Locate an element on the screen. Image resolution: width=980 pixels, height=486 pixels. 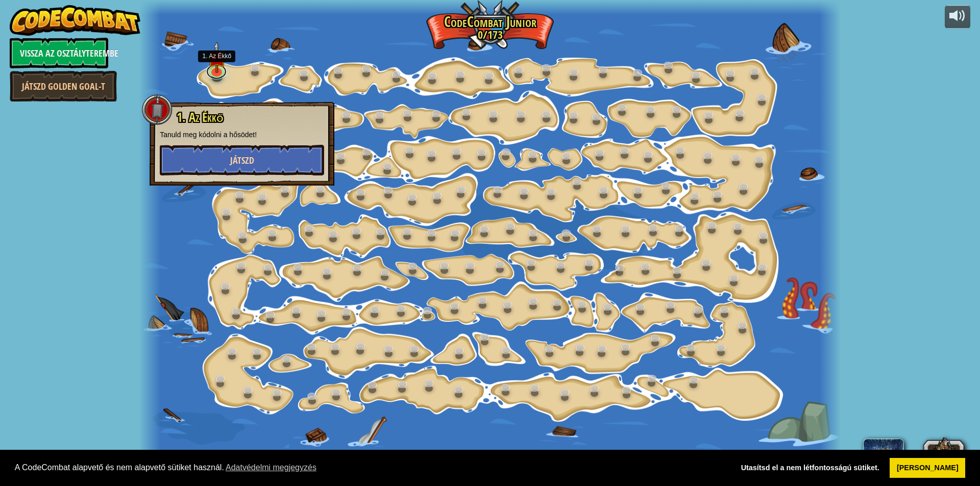
a: learn more about cookies is located at coordinates (271, 467).